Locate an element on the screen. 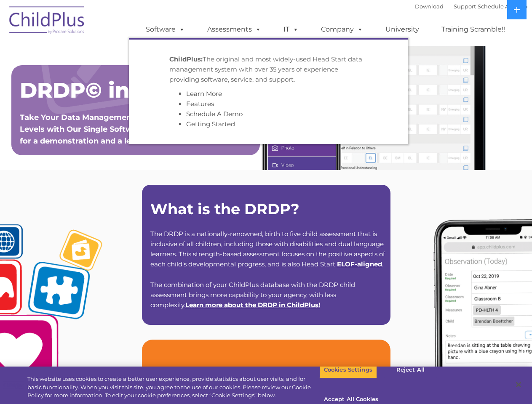 The image size is (532, 404). span: DRDP© in ChildPlus is located at coordinates (131, 90).